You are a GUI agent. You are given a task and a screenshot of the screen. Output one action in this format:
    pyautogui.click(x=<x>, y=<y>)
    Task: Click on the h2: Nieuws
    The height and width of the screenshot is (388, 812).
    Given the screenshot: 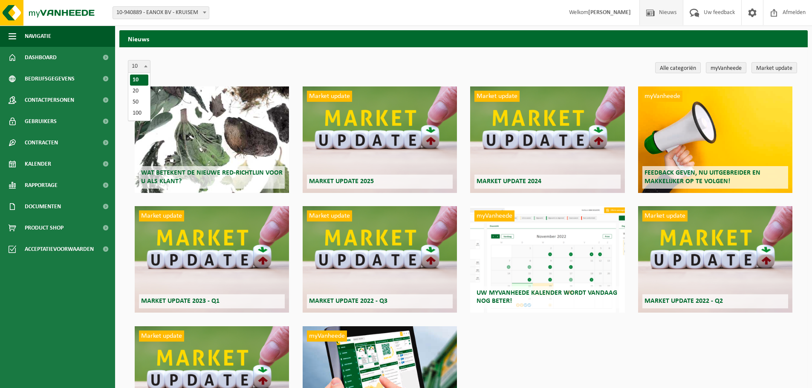 What is the action you would take?
    pyautogui.click(x=463, y=38)
    